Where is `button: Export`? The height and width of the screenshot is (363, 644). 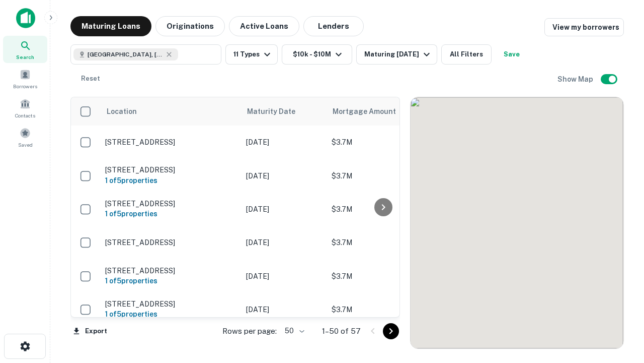 button: Export is located at coordinates (90, 331).